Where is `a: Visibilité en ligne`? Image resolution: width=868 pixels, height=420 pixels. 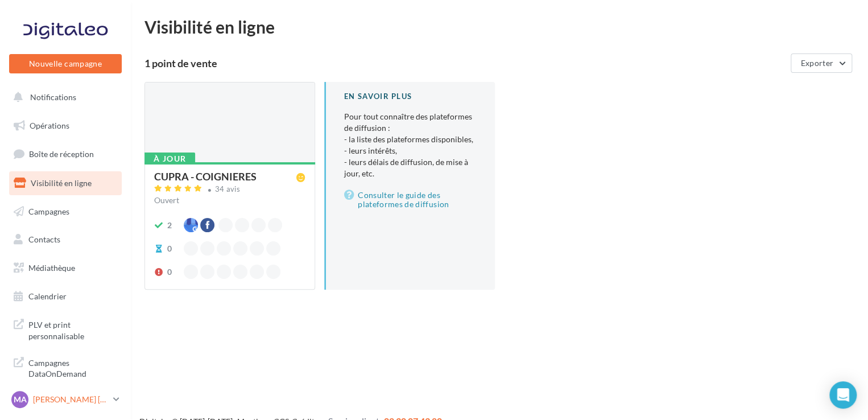 a: Visibilité en ligne is located at coordinates (65, 183).